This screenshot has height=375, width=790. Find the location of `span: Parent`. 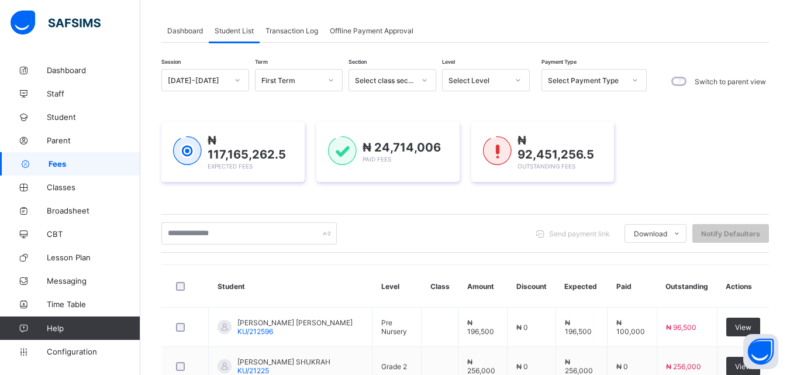

span: Parent is located at coordinates (94, 140).